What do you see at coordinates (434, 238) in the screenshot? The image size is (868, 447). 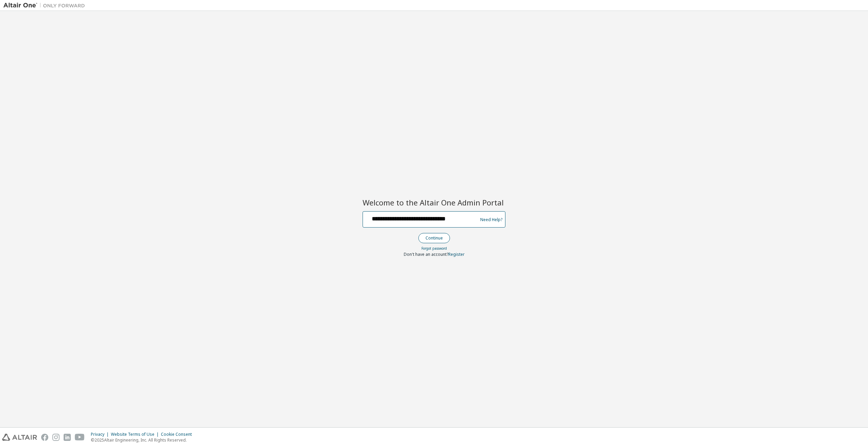 I see `button: Continue` at bounding box center [434, 238].